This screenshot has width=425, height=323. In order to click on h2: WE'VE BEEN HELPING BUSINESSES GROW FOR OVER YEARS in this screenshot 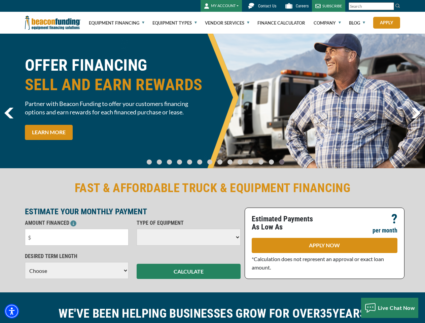, I will do `click(213, 314)`.